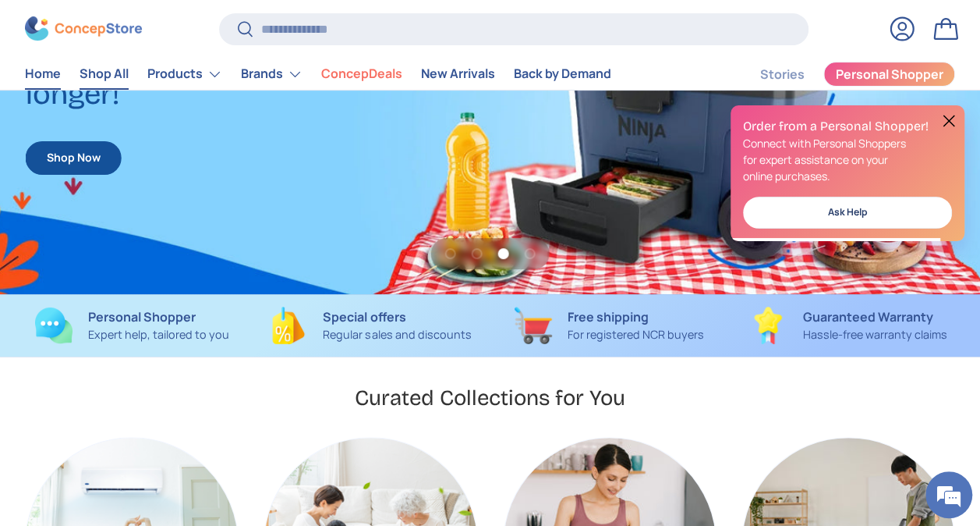 The image size is (980, 526). Describe the element at coordinates (848, 326) in the screenshot. I see `a: Guaranteed Warranty Hassle-free warranty claims` at that location.